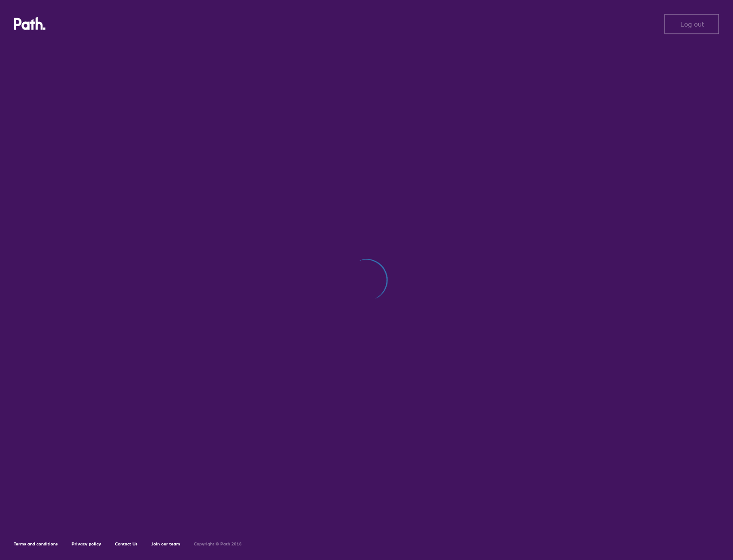 The height and width of the screenshot is (560, 733). I want to click on button: Log out, so click(691, 24).